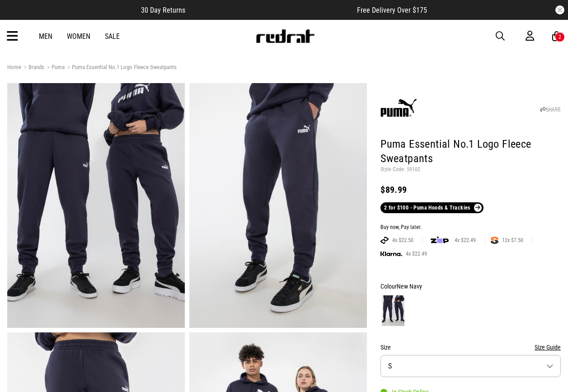 The width and height of the screenshot is (568, 392). I want to click on p: Style Code: 59102, so click(470, 170).